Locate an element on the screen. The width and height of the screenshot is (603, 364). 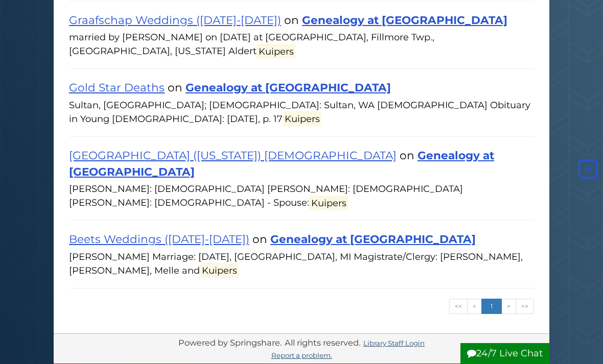
a: Back to Top is located at coordinates (588, 169).